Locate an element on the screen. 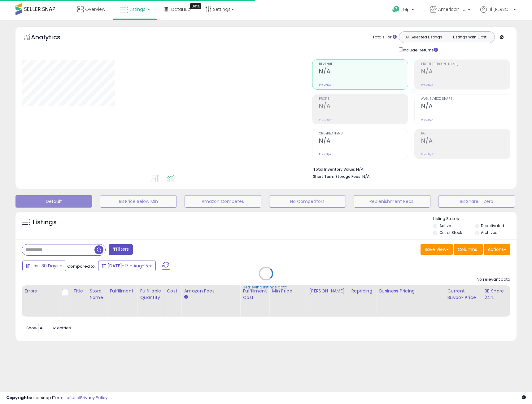 This screenshot has width=532, height=404. li: N/A is located at coordinates (409, 169).